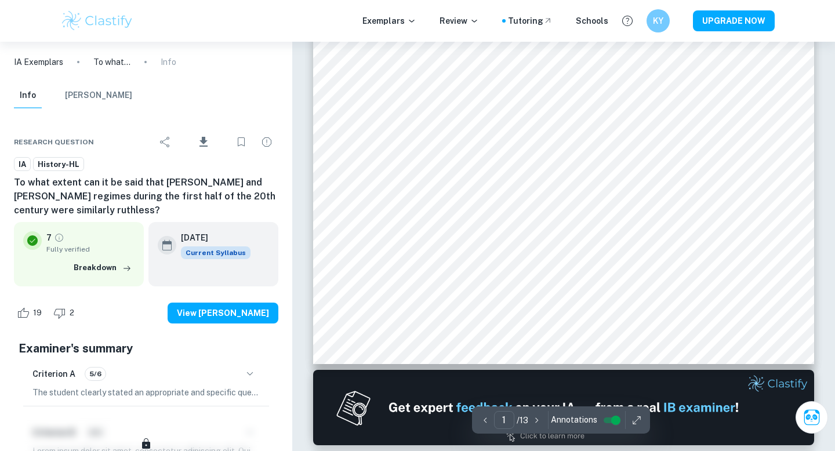 The image size is (835, 451). I want to click on div: Share, so click(165, 142).